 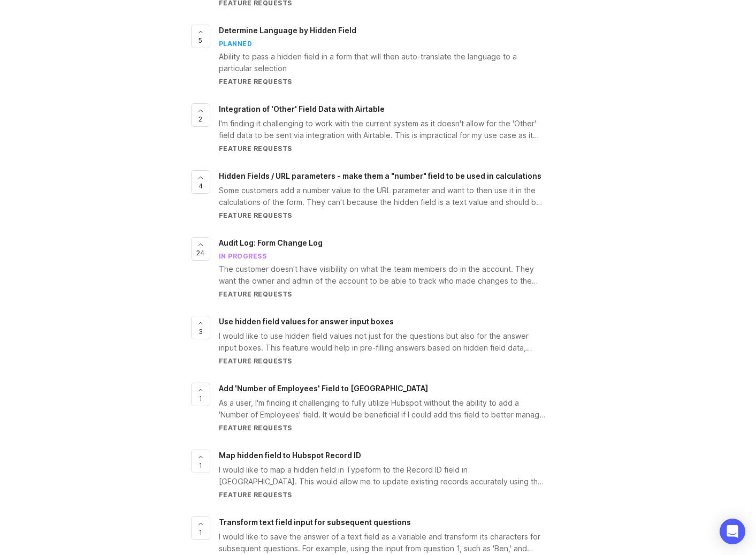 I want to click on button: 24, so click(x=201, y=249).